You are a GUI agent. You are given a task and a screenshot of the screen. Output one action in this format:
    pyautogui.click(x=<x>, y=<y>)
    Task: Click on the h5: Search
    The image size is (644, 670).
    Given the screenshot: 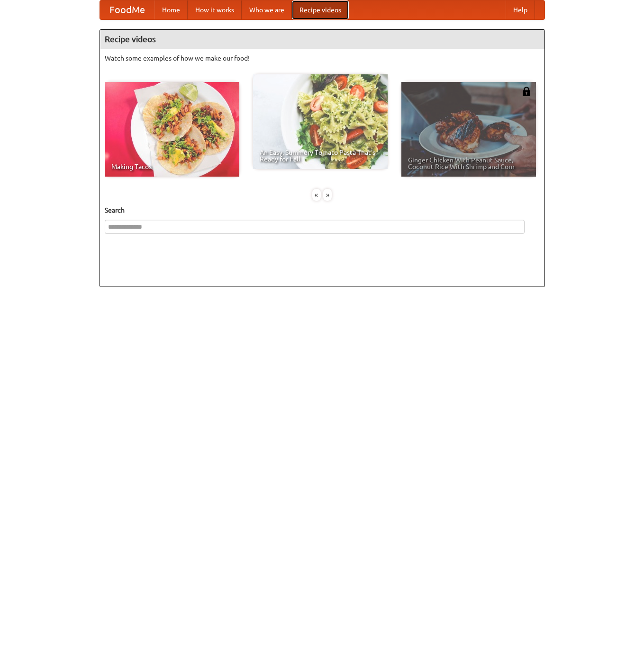 What is the action you would take?
    pyautogui.click(x=322, y=210)
    